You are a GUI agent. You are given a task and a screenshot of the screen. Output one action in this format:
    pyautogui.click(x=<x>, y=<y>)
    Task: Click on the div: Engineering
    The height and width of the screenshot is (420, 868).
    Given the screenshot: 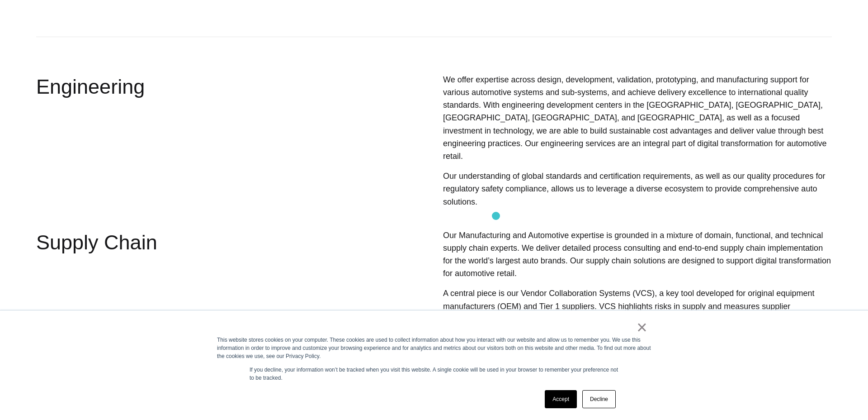 What is the action you would take?
    pyautogui.click(x=197, y=142)
    